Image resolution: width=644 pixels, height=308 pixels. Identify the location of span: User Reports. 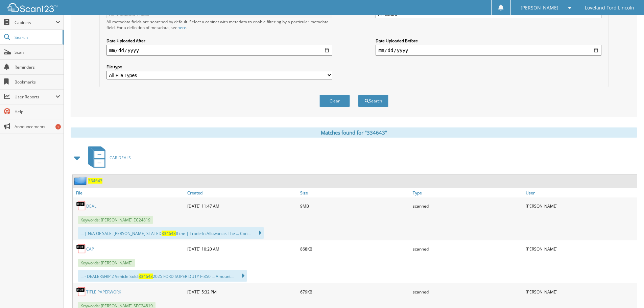
(35, 97).